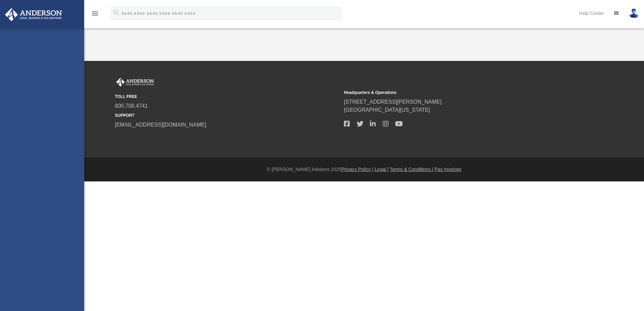 The height and width of the screenshot is (311, 644). Describe the element at coordinates (116, 13) in the screenshot. I see `i: search` at that location.